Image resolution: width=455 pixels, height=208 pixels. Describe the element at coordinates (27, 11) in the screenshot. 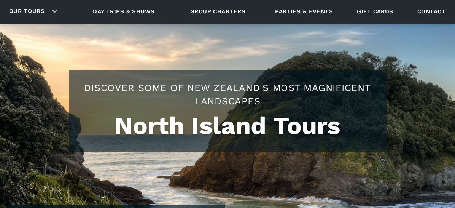

I see `a: Our tours` at that location.